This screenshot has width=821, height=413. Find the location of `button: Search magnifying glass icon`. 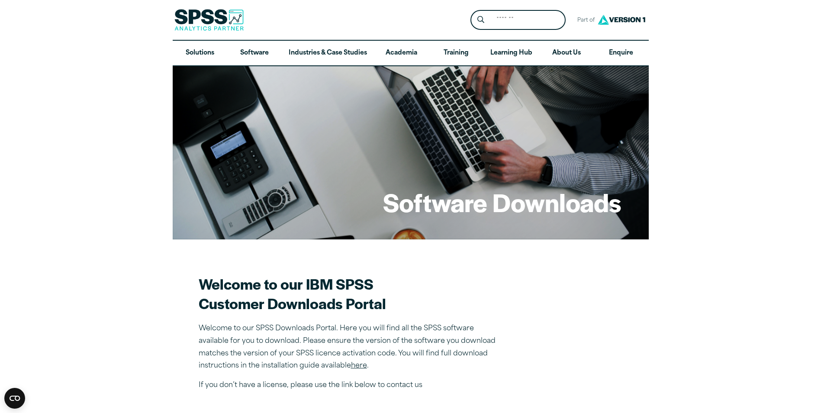

button: Search magnifying glass icon is located at coordinates (480, 20).